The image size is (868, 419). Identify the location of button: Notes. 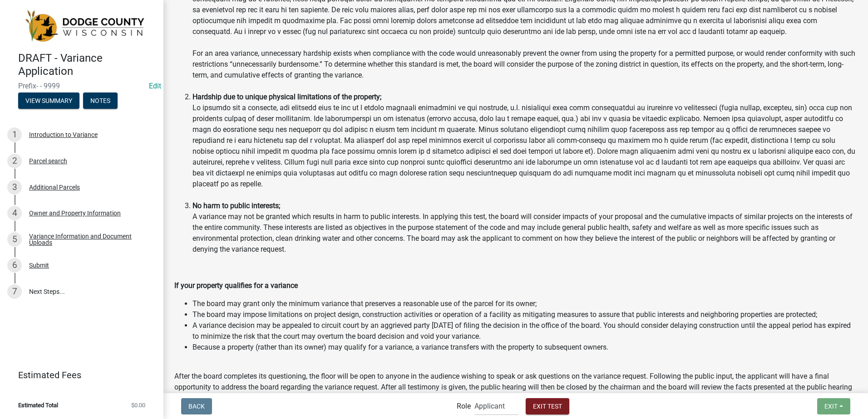
(101, 100).